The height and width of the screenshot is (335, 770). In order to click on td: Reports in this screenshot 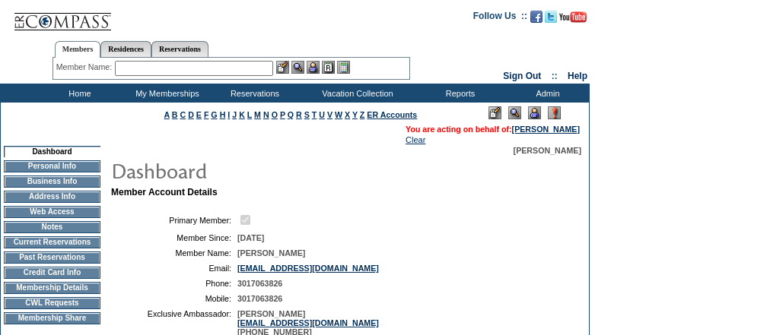, I will do `click(458, 93)`.